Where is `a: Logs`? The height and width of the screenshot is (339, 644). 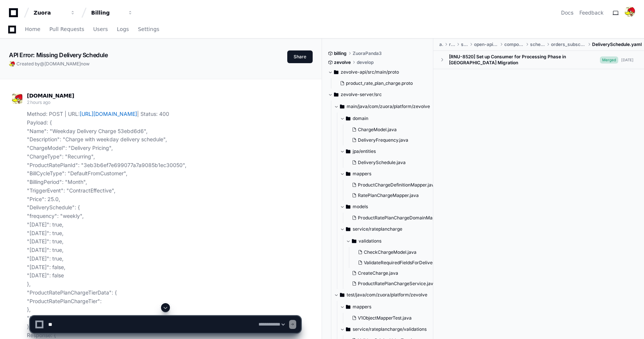
a: Logs is located at coordinates (123, 30).